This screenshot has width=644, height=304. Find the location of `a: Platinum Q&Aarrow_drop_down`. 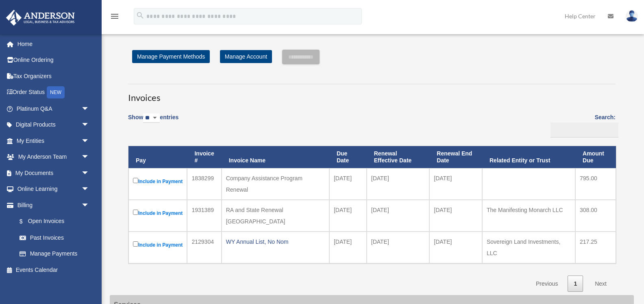

a: Platinum Q&Aarrow_drop_down is located at coordinates (53, 109).